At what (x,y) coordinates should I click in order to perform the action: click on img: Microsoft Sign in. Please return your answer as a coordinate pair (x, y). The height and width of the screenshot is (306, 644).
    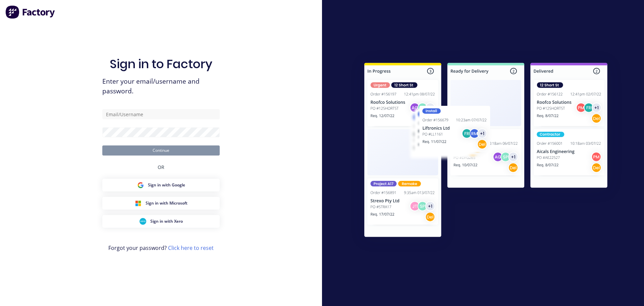
    Looking at the image, I should click on (138, 203).